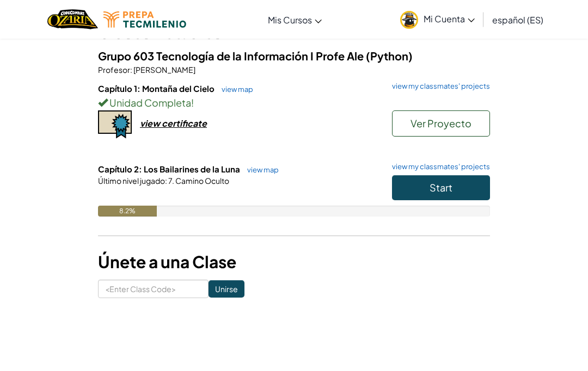  I want to click on span: Camino Oculto, so click(201, 181).